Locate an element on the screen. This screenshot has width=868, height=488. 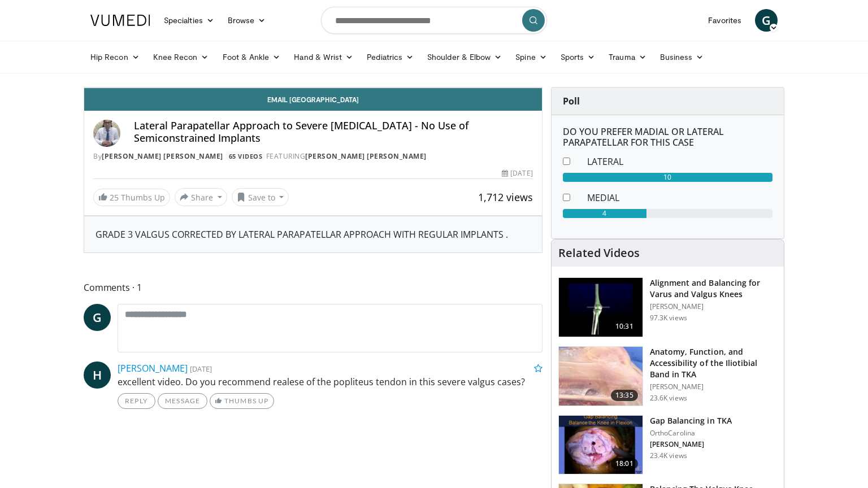
a: Pediatrics is located at coordinates (390, 57).